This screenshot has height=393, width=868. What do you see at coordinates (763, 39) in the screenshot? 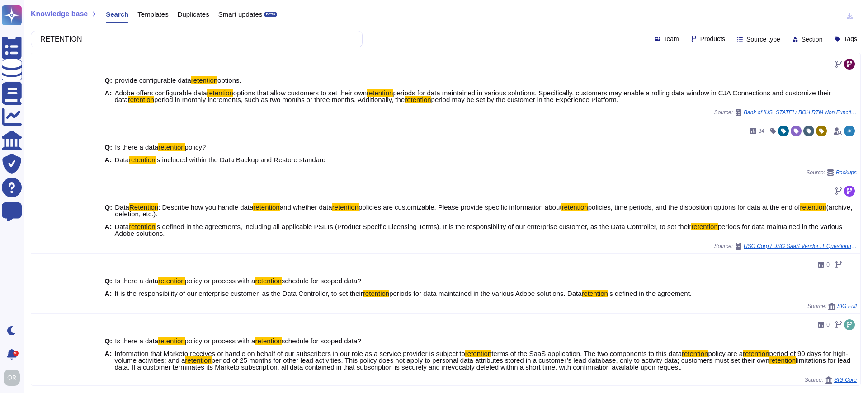
I see `span: Source type` at bounding box center [763, 39].